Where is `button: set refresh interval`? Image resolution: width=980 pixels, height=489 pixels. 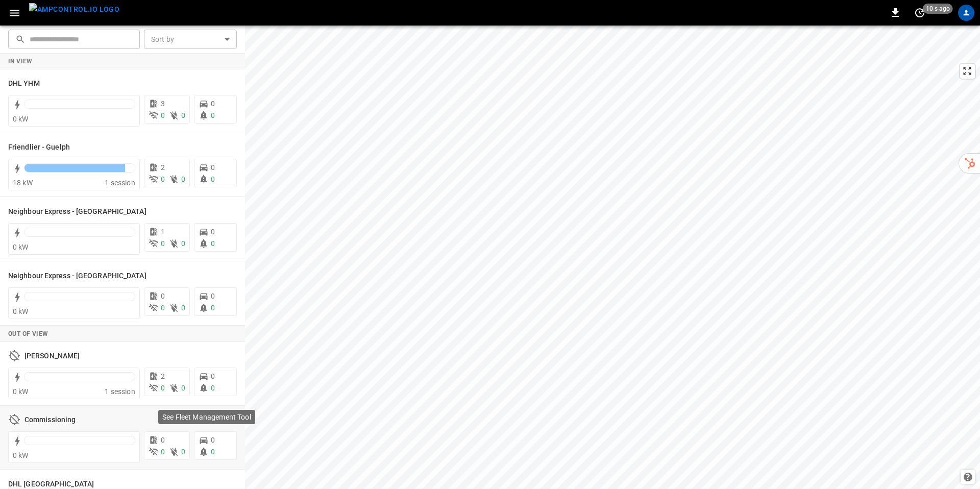
button: set refresh interval is located at coordinates (920, 13).